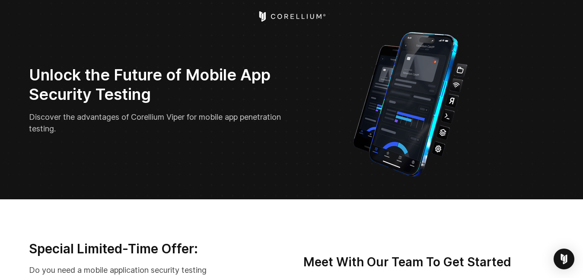  Describe the element at coordinates (291, 16) in the screenshot. I see `a: Corellium Home` at that location.